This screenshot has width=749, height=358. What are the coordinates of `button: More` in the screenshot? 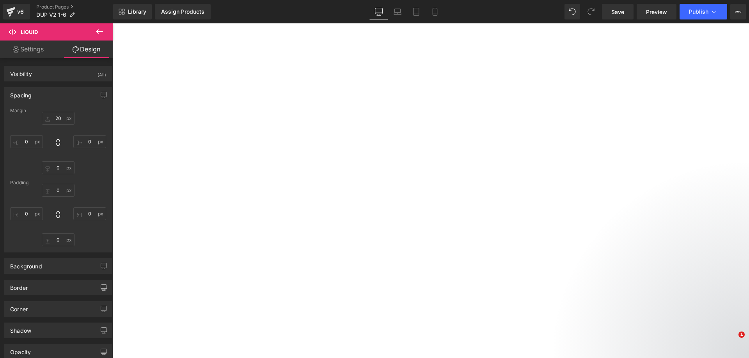 It's located at (738, 12).